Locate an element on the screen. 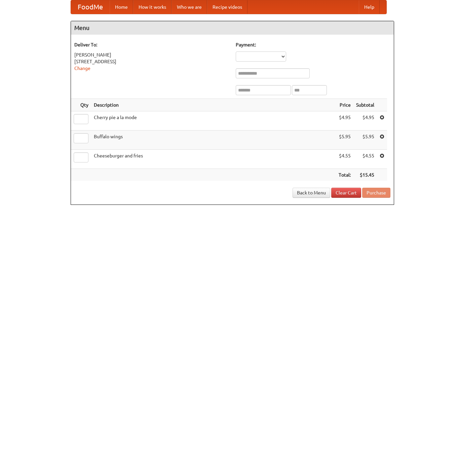  a: Change is located at coordinates (82, 68).